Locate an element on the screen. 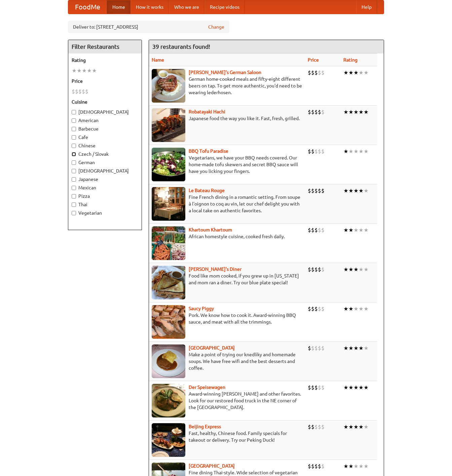 The width and height of the screenshot is (452, 476). label: Czech / Slovak is located at coordinates (105, 154).